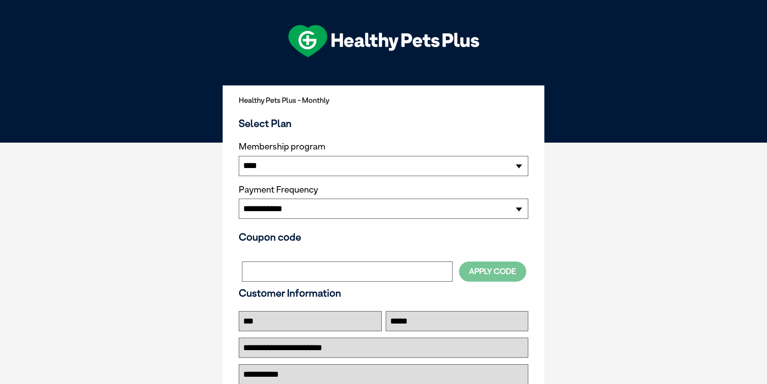  I want to click on h3: Coupon code, so click(383, 237).